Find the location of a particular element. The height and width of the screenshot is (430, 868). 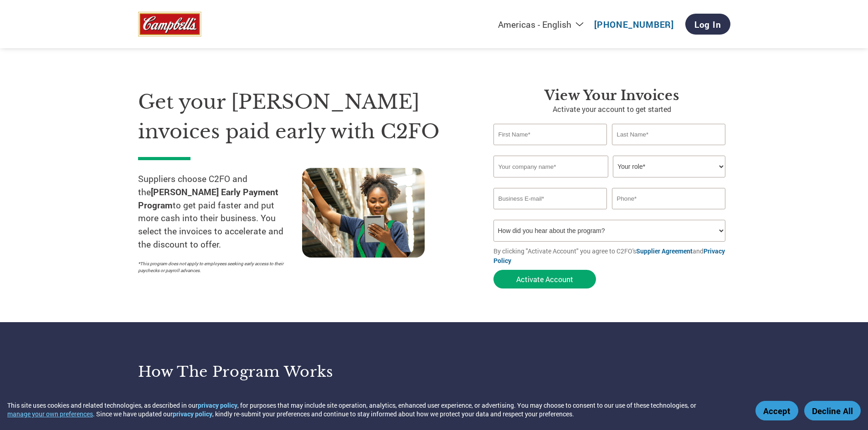

a: Log In is located at coordinates (707, 24).